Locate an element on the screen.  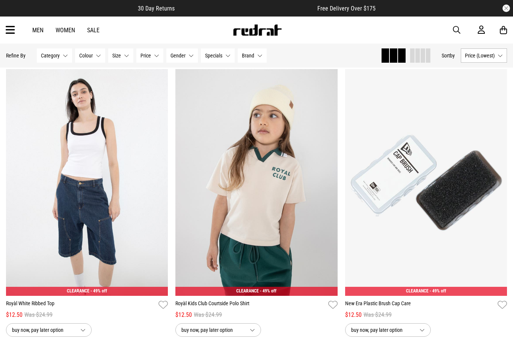
button: Open LiveChat chat widget is located at coordinates (17, 14).